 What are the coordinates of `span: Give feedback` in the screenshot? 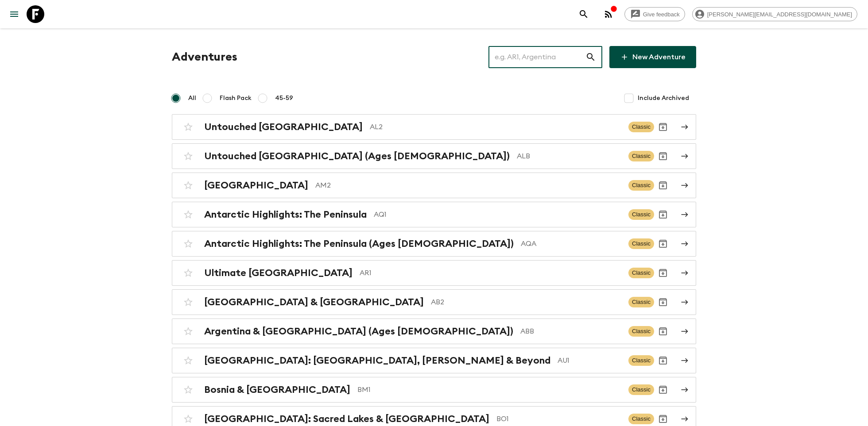 It's located at (661, 14).